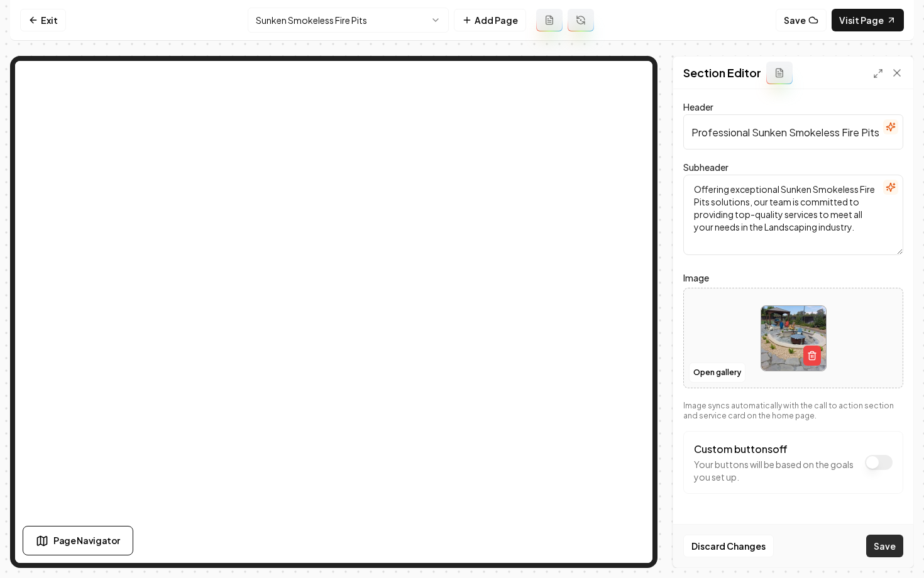  Describe the element at coordinates (706, 167) in the screenshot. I see `label: Subheader` at that location.